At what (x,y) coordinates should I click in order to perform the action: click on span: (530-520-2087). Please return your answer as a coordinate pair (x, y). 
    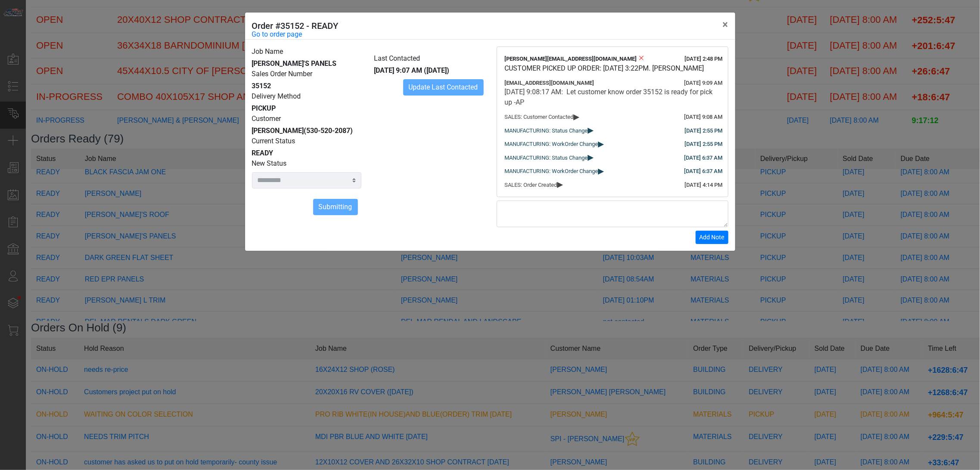
    Looking at the image, I should click on (328, 131).